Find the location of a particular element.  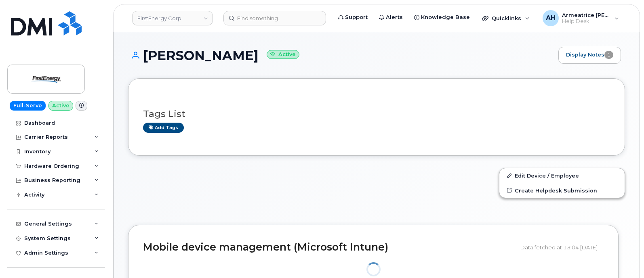

a: Display Notes1 is located at coordinates (589, 55).